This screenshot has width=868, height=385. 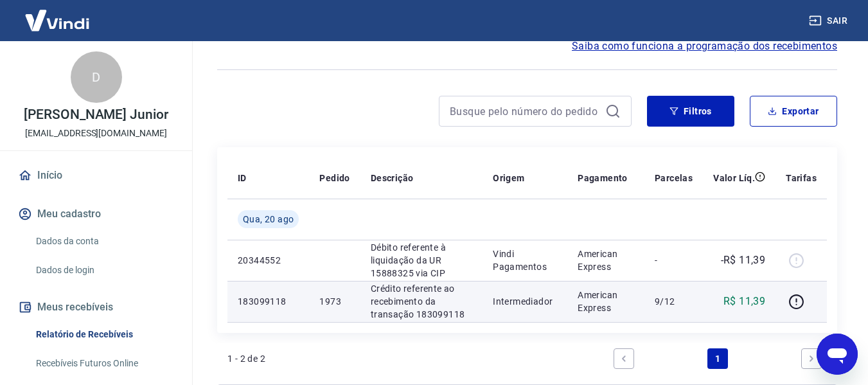 I want to click on a: Saiba como funciona a programação dos recebimentos, so click(x=704, y=46).